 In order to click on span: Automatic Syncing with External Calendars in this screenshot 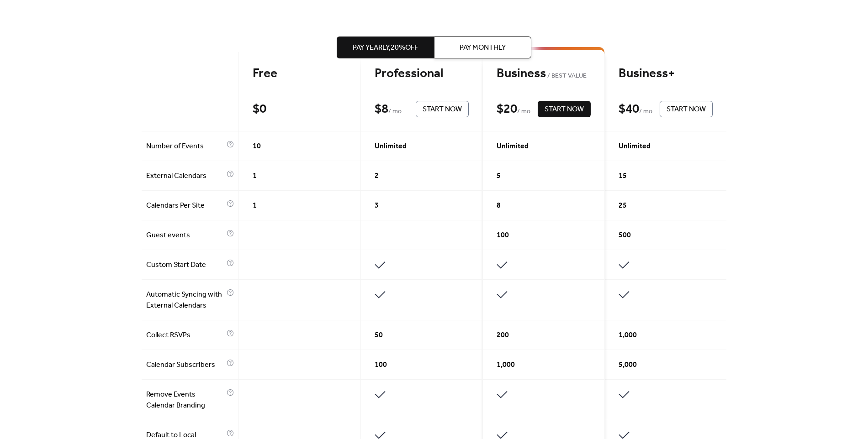, I will do `click(185, 300)`.